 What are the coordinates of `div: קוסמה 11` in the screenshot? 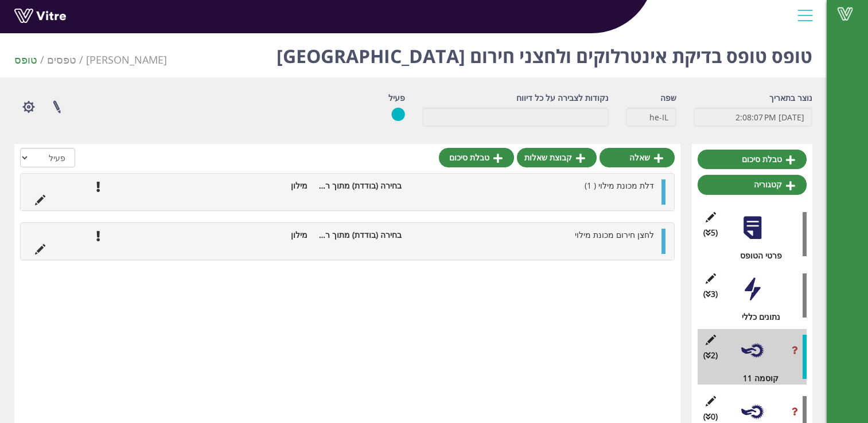 It's located at (756, 378).